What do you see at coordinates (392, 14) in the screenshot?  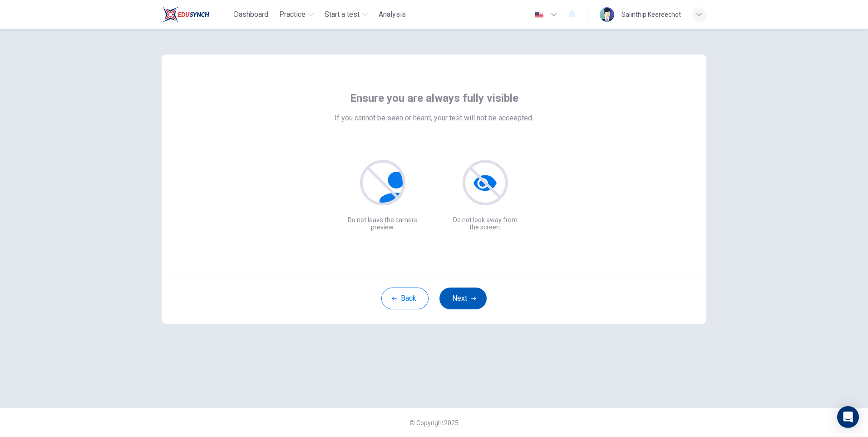 I see `a: Analysis` at bounding box center [392, 14].